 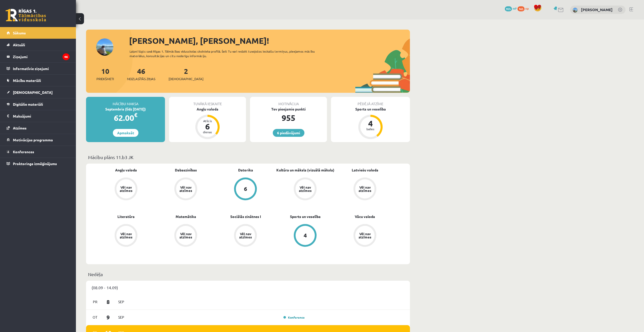 I want to click on a: Rīgas 1. Tālmācības vidusskola, so click(x=26, y=15).